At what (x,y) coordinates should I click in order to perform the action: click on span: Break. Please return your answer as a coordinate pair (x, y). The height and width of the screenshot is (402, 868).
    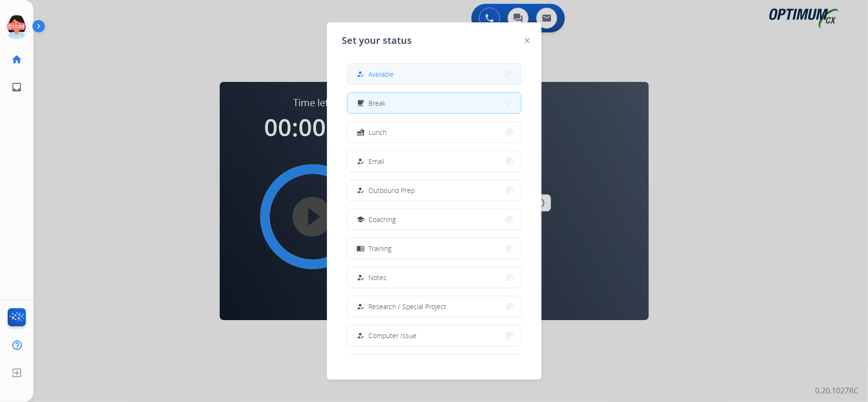
    Looking at the image, I should click on (377, 103).